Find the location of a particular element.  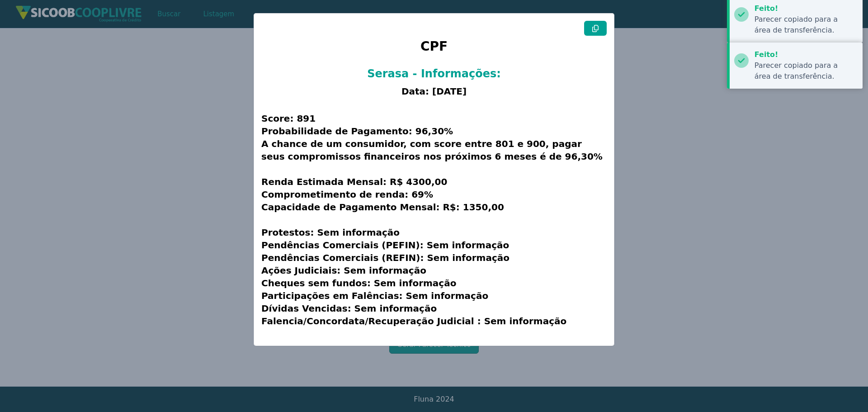

h1: CPF is located at coordinates (434, 49).